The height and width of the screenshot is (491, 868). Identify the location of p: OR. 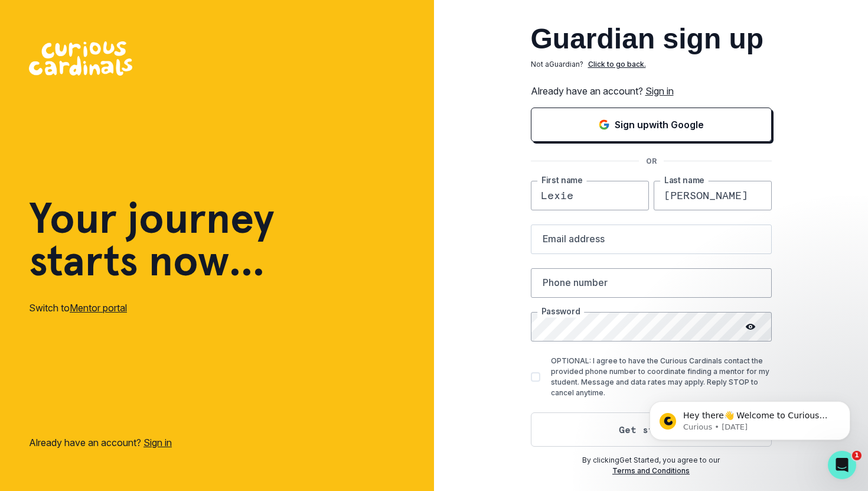
(651, 161).